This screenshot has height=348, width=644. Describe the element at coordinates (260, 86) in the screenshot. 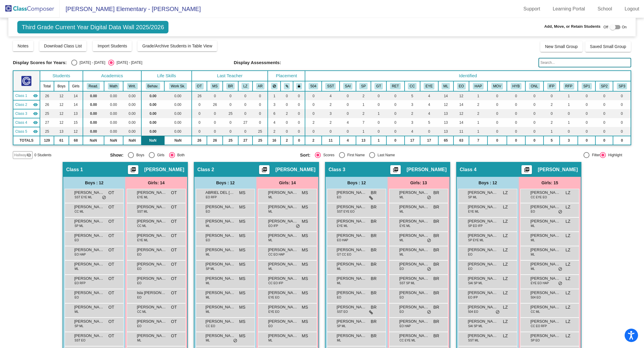

I see `button: AR` at that location.